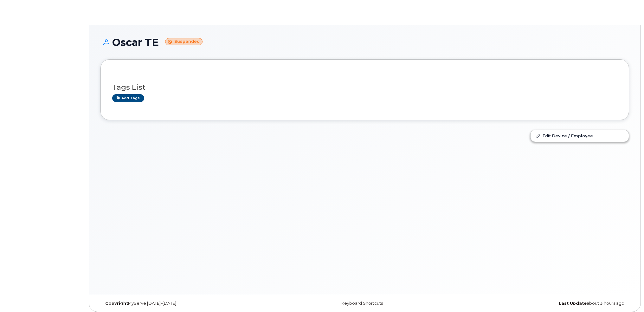 The image size is (644, 312). What do you see at coordinates (128, 98) in the screenshot?
I see `a: Add tags` at bounding box center [128, 98].